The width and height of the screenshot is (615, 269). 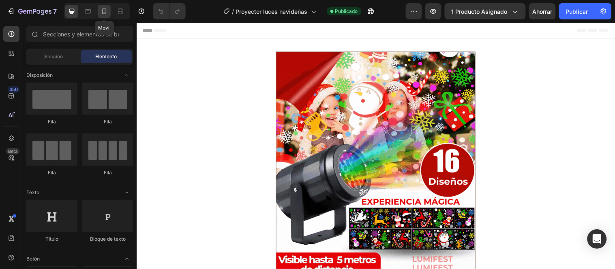 I want to click on font: Beta, so click(x=13, y=152).